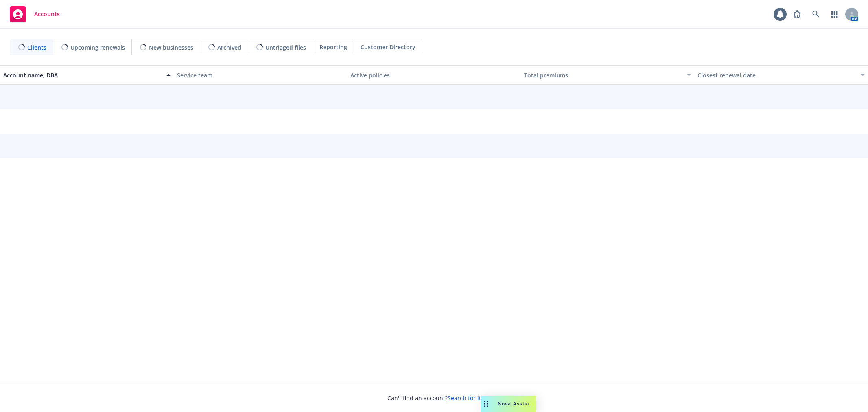 The width and height of the screenshot is (868, 412). I want to click on span: Customer Directory, so click(388, 47).